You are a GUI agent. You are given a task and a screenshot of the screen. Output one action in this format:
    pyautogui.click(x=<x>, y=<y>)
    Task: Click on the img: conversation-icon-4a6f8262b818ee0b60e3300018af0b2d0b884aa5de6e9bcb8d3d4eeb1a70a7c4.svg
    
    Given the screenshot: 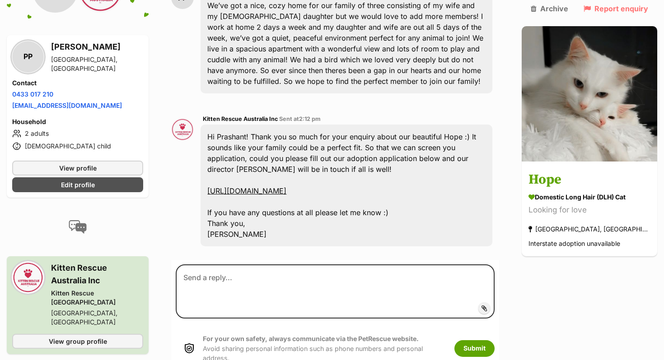 What is the action you would take?
    pyautogui.click(x=78, y=227)
    